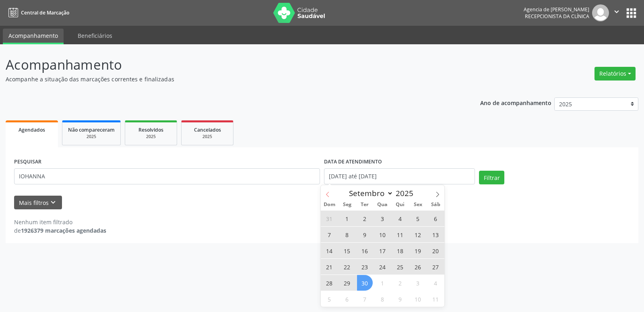  I want to click on p: Acompanhe a situação das marcações correntes e finalizadas, so click(227, 79).